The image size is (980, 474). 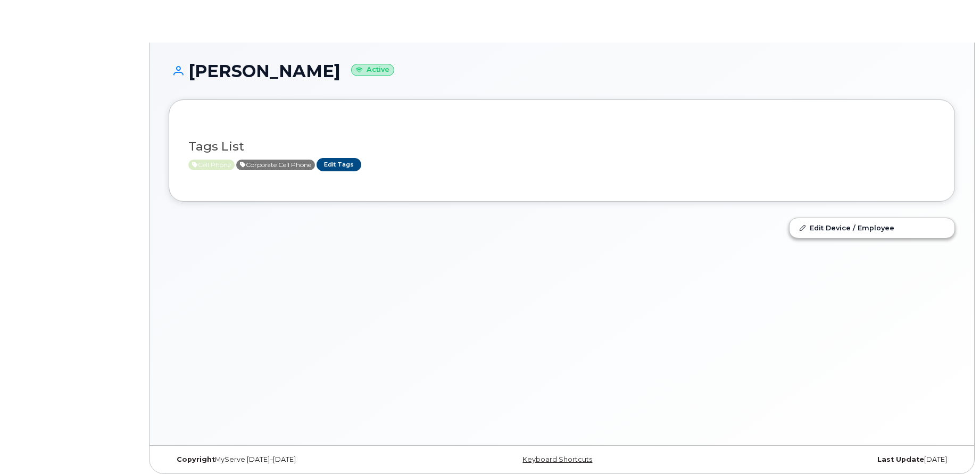 I want to click on h3: Tags List, so click(x=562, y=146).